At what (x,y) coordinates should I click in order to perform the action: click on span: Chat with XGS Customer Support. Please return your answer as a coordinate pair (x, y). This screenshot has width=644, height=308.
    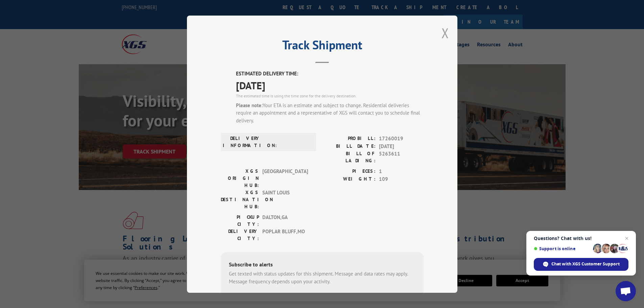
    Looking at the image, I should click on (586, 264).